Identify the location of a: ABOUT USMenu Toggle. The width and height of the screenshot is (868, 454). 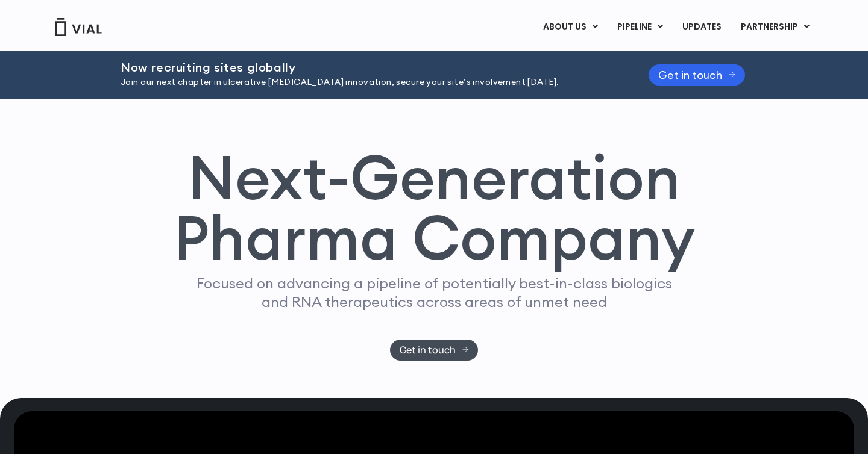
(570, 27).